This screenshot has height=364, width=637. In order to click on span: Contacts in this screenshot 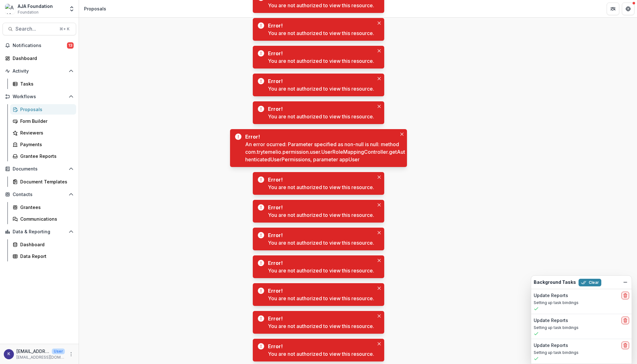, I will do `click(39, 194)`.